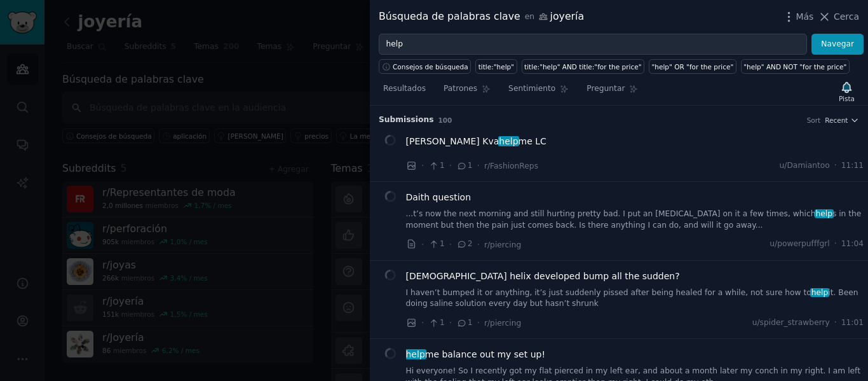 This screenshot has width=868, height=381. Describe the element at coordinates (842, 120) in the screenshot. I see `button: Recent` at that location.